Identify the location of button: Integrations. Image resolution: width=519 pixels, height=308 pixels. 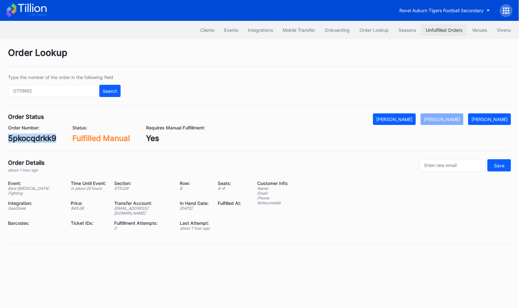
(260, 30).